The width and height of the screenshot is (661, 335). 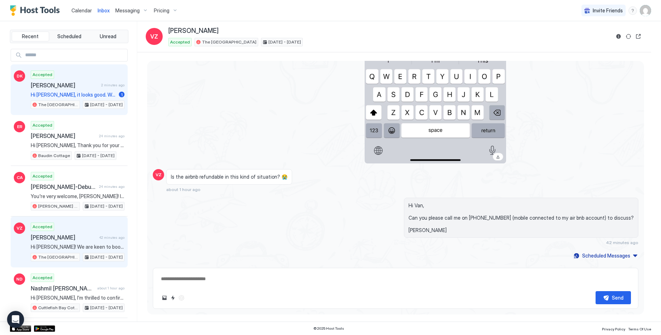 What do you see at coordinates (127, 11) in the screenshot?
I see `span: Messaging` at bounding box center [127, 11].